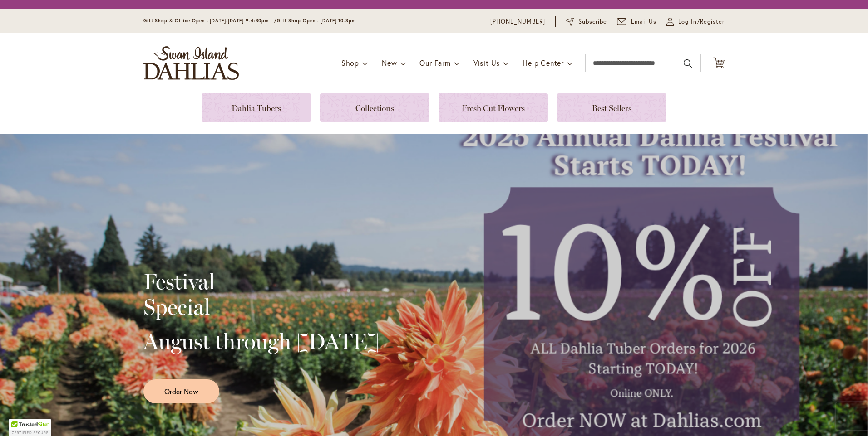  What do you see at coordinates (695, 22) in the screenshot?
I see `a: Log In/Register` at bounding box center [695, 22].